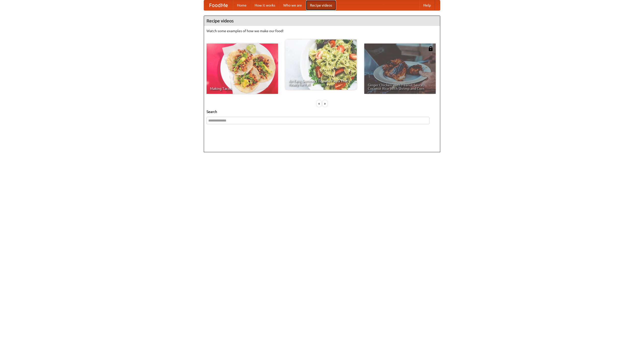  What do you see at coordinates (322, 112) in the screenshot?
I see `h5: Search` at bounding box center [322, 112].